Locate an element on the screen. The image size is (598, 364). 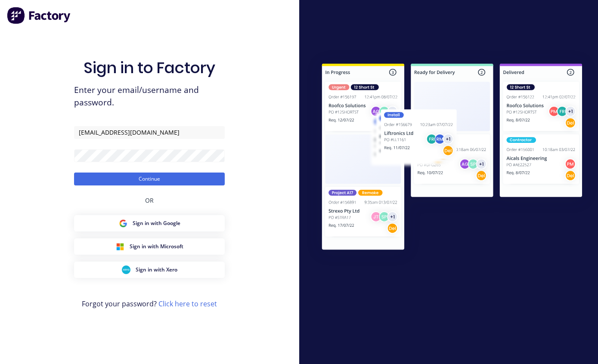
button: Google Sign inSign in with Google is located at coordinates (150, 223).